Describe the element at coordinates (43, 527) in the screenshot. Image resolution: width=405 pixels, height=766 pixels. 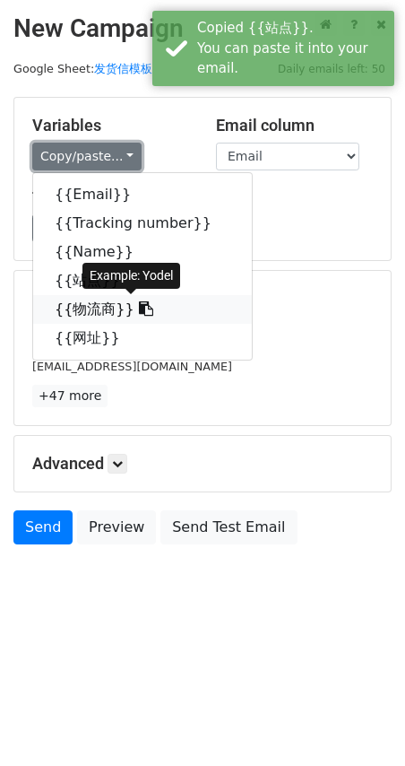
I see `a: Send` at that location.